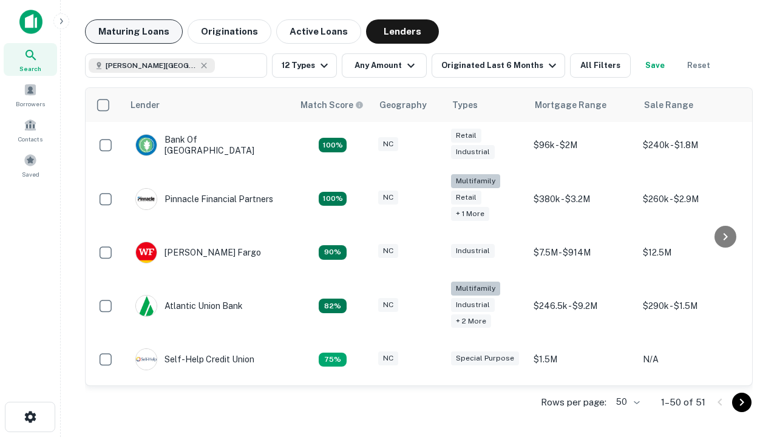  What do you see at coordinates (582, 306) in the screenshot?
I see `td: $246.5k - $9.2M` at bounding box center [582, 306].